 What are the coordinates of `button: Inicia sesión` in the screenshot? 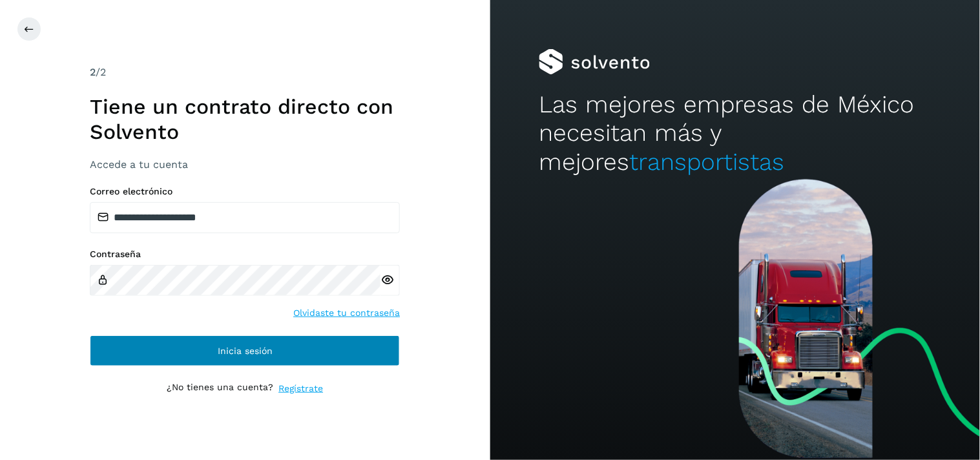 It's located at (245, 351).